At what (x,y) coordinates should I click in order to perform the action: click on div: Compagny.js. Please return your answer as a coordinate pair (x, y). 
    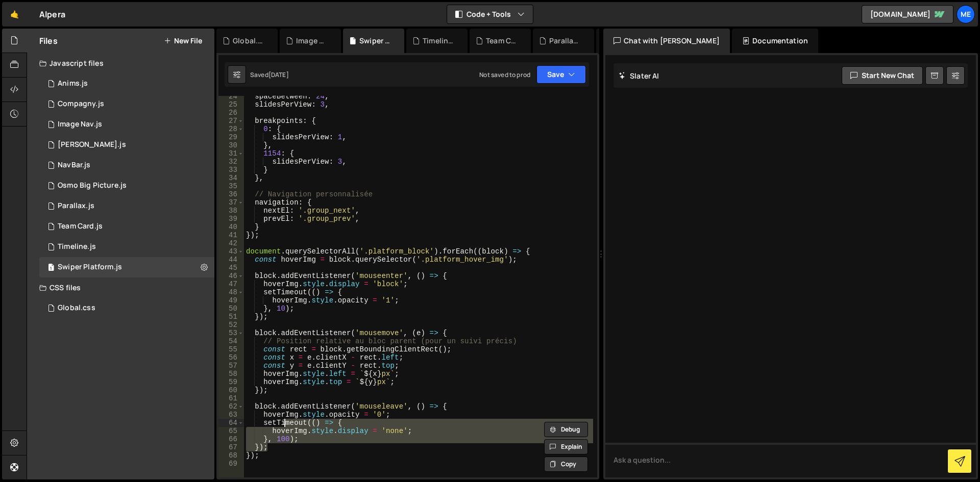
    Looking at the image, I should click on (81, 104).